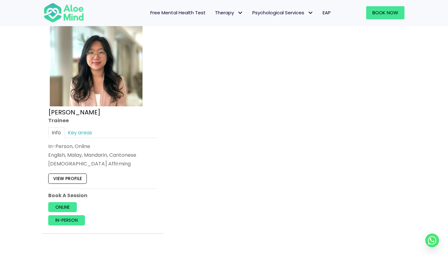 This screenshot has height=255, width=448. Describe the element at coordinates (80, 132) in the screenshot. I see `a: Key areas` at that location.